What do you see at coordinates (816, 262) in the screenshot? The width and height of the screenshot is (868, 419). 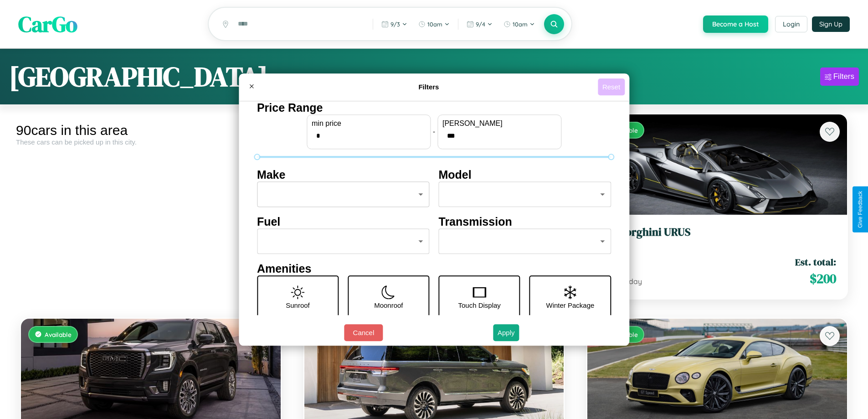 I see `span: Est. total:` at bounding box center [816, 262].